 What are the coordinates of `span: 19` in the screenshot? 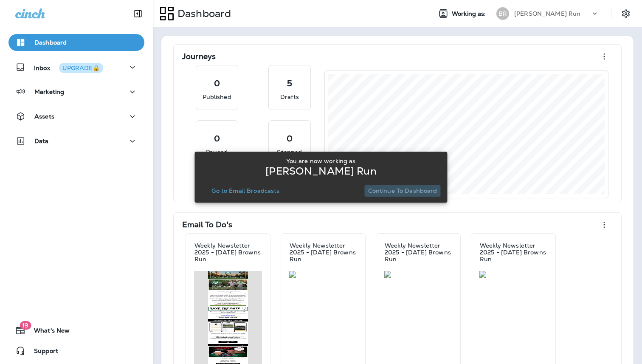 It's located at (25, 325).